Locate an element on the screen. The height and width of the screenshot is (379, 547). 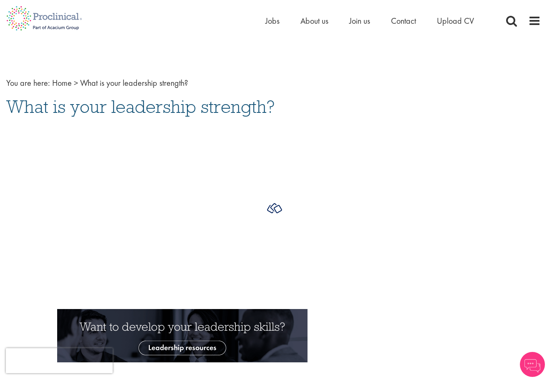
span: Upload CV is located at coordinates (455, 21).